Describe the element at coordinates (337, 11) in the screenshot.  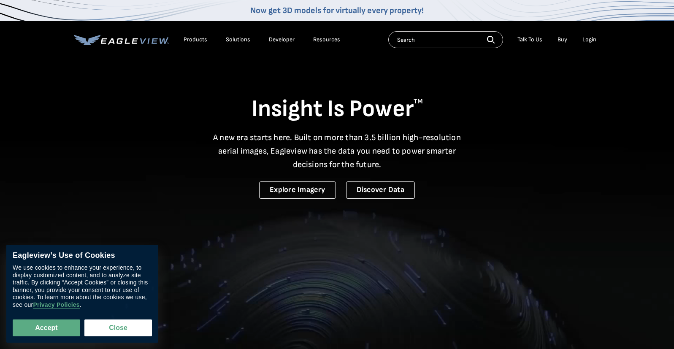
I see `a: Now get 3D models for virtually every property!` at that location.